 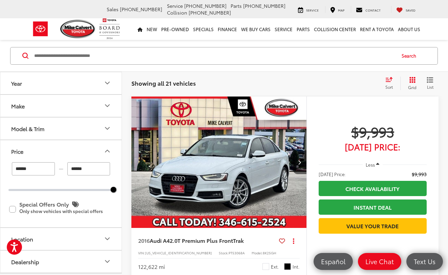 What do you see at coordinates (338, 9) in the screenshot?
I see `a: Map` at bounding box center [338, 9].